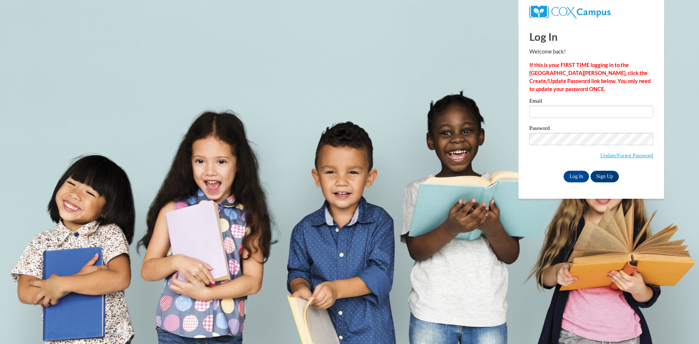 This screenshot has width=699, height=344. What do you see at coordinates (576, 177) in the screenshot?
I see `input: Log In` at bounding box center [576, 177].